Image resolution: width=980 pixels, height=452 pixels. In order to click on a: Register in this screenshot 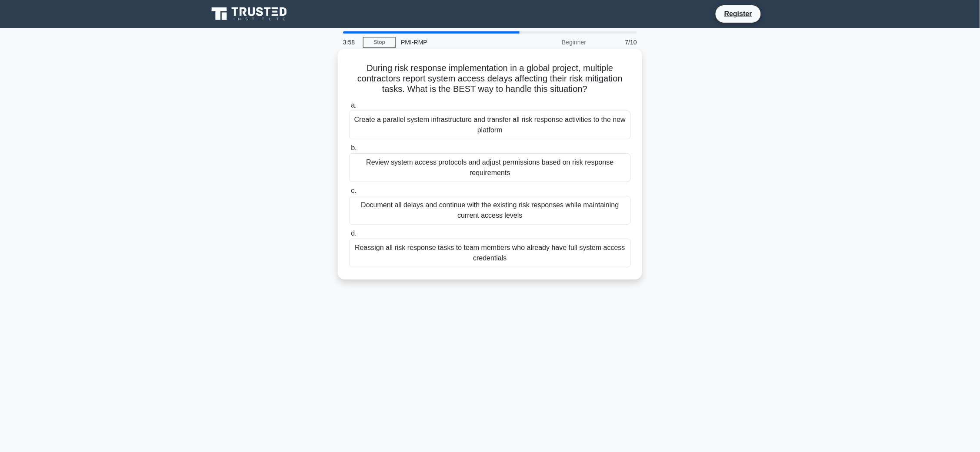, I will do `click(739, 14)`.